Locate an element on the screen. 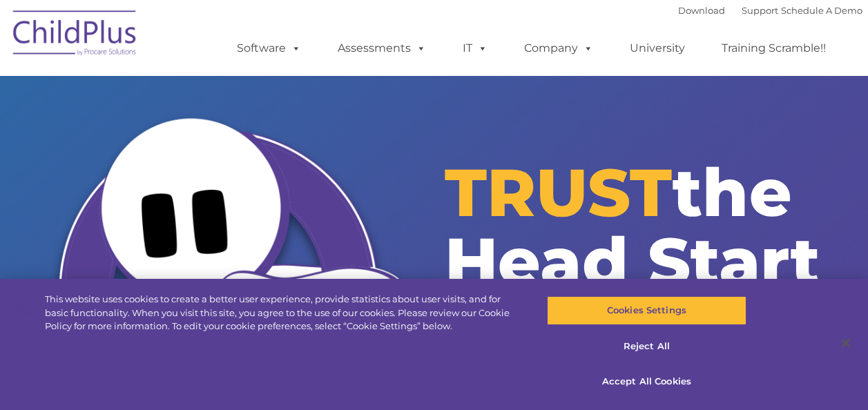  button: Cookies Settings is located at coordinates (646, 310).